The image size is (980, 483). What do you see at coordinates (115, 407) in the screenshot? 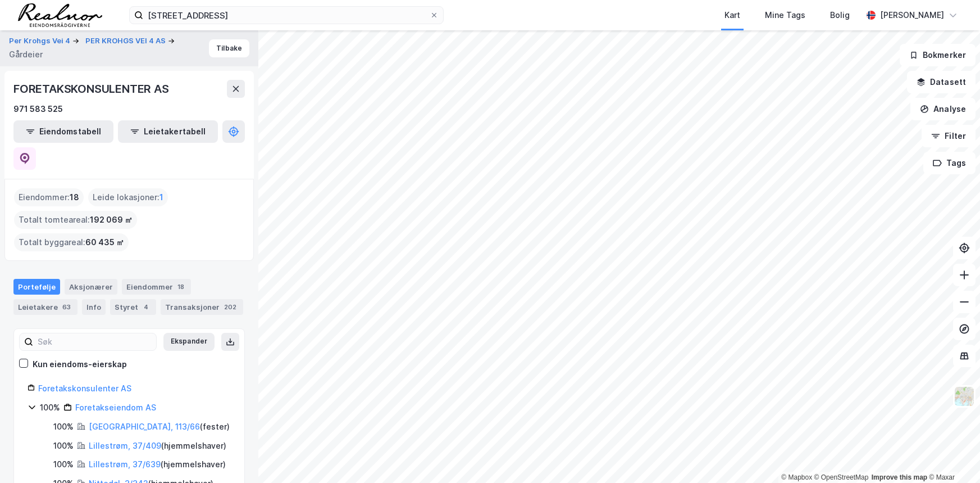
I see `a: Foretakseiendom AS` at bounding box center [115, 407].